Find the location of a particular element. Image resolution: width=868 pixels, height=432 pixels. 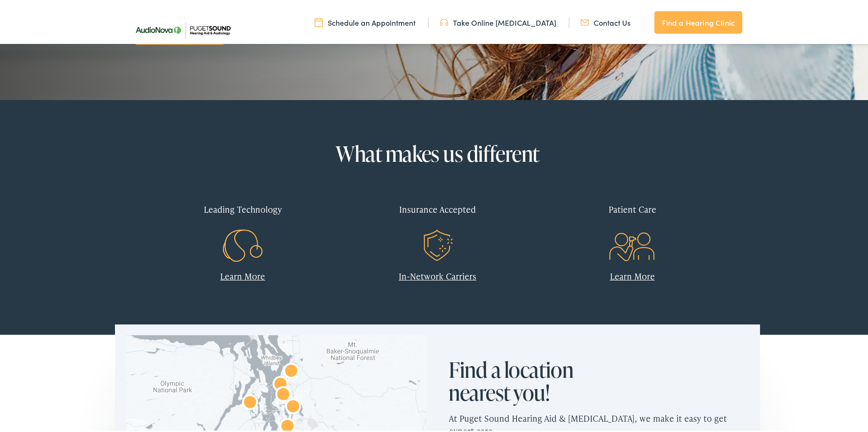

a: Contact Us is located at coordinates (606, 21).